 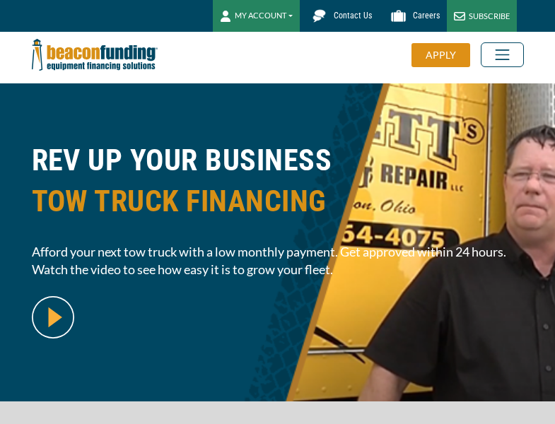 I want to click on span: TOW TRUCK FINANCING, so click(x=278, y=202).